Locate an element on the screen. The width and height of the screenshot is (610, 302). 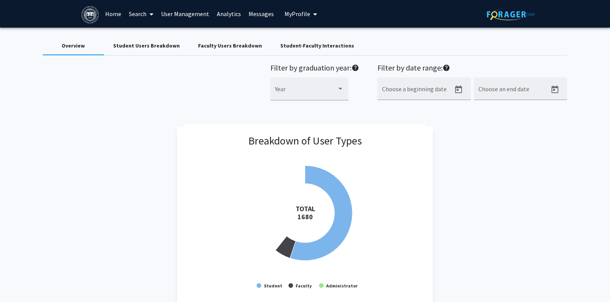
a: User Management is located at coordinates (185, 14).